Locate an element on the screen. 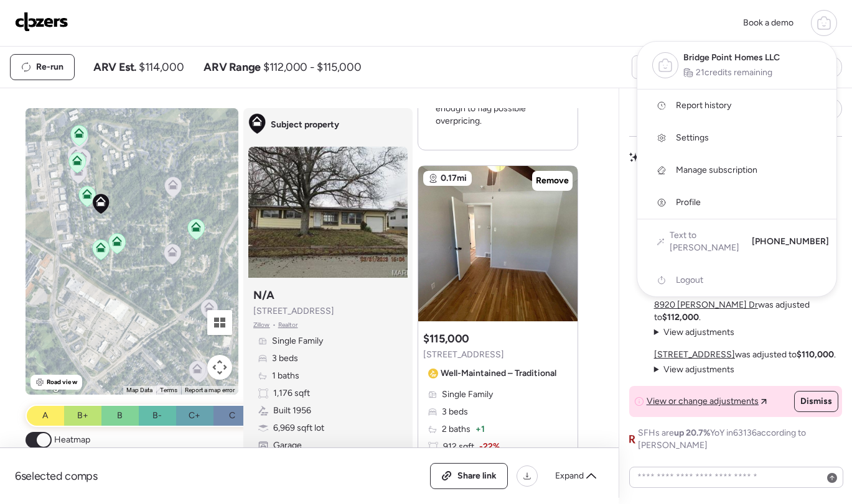 The height and width of the screenshot is (504, 852). span: Logout is located at coordinates (689, 280).